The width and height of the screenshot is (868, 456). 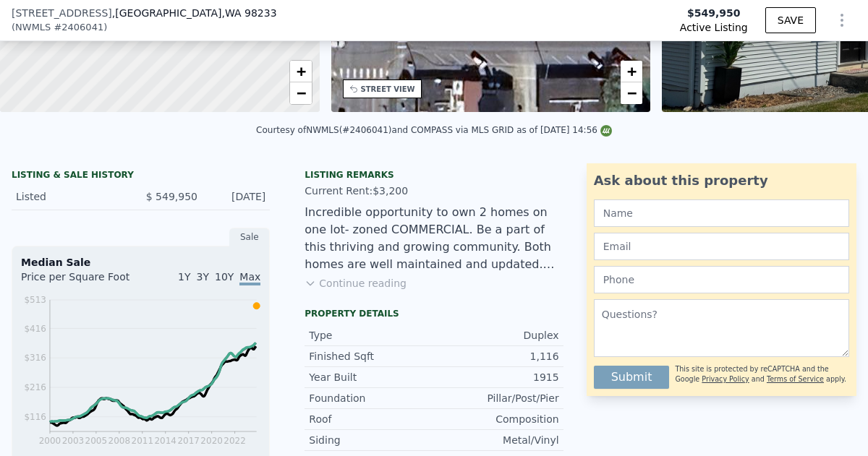 What do you see at coordinates (721, 246) in the screenshot?
I see `input: Email` at bounding box center [721, 246].